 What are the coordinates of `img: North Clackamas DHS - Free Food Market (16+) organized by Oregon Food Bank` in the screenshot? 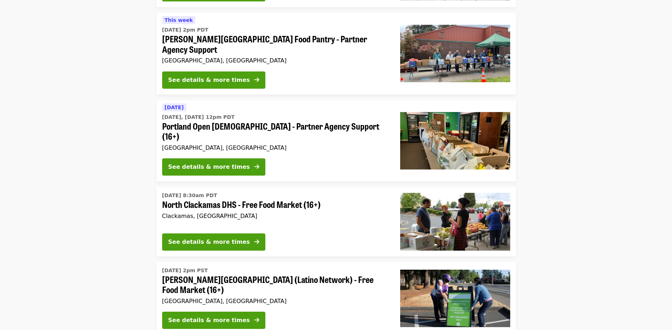 It's located at (455, 222).